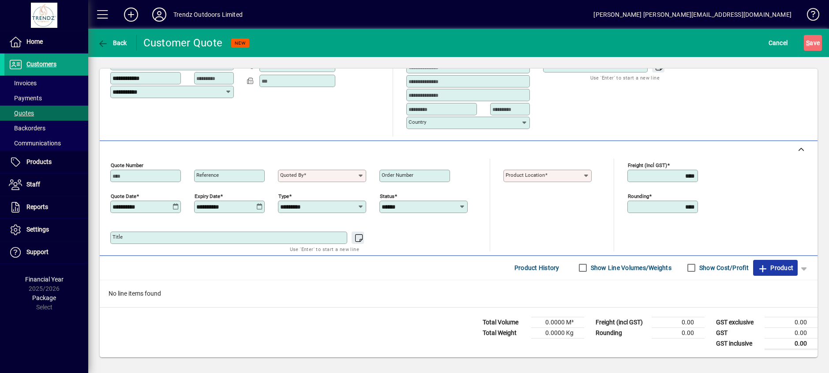 The height and width of the screenshot is (373, 829). What do you see at coordinates (183, 43) in the screenshot?
I see `div: Customer Quote` at bounding box center [183, 43].